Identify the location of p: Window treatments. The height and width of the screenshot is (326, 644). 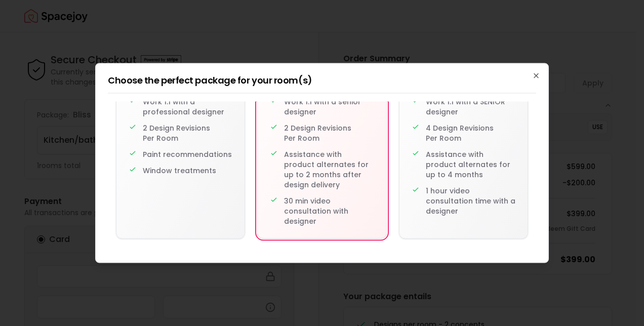
(179, 171).